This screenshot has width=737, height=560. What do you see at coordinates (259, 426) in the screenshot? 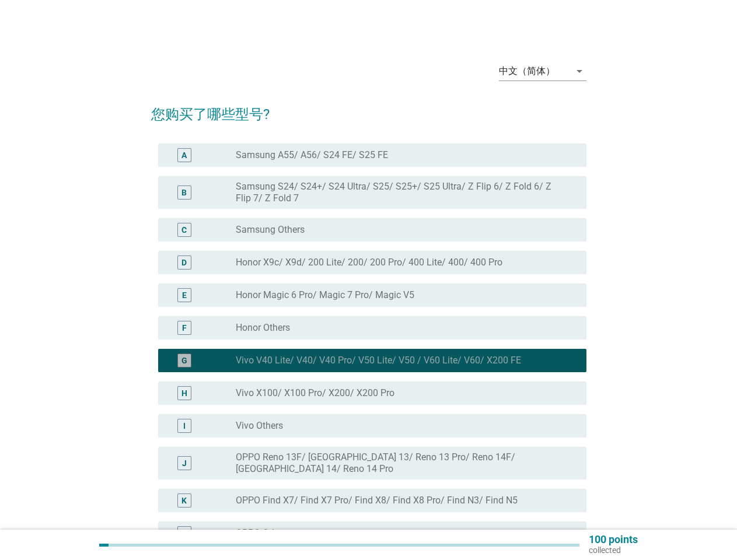
I see `label: Vivo Others` at bounding box center [259, 426].